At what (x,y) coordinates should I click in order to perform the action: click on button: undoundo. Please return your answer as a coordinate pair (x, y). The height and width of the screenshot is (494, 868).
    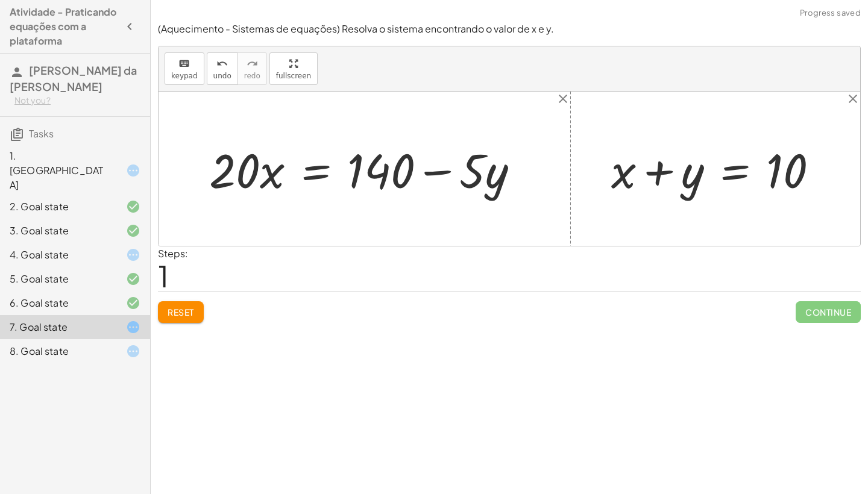
    Looking at the image, I should click on (222, 68).